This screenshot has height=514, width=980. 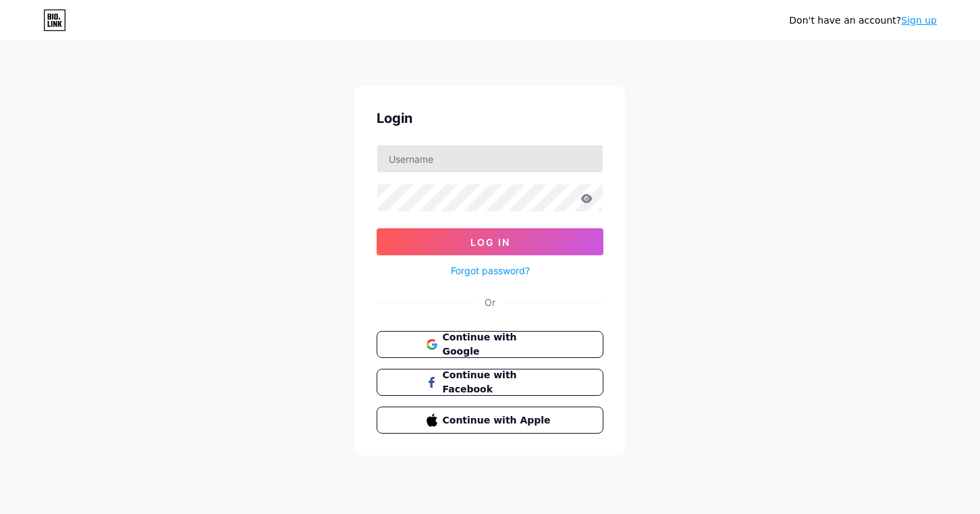 What do you see at coordinates (490, 382) in the screenshot?
I see `a: Continue with Facebook` at bounding box center [490, 382].